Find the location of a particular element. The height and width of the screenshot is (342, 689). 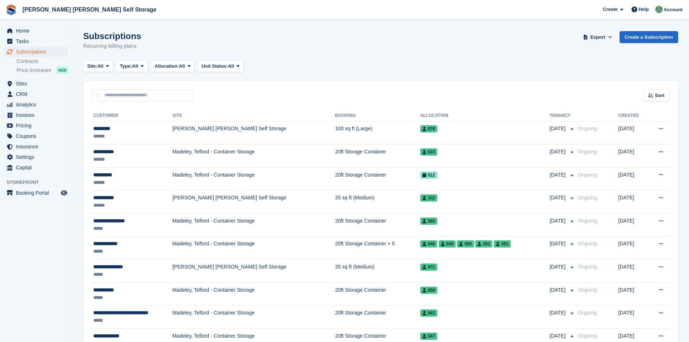

img: stora-icon-8386f47178a22dfd0bd8f6a31ec36ba5ce8667c1dd55bd0f319d3a0aa187defe.svg is located at coordinates (11, 10).